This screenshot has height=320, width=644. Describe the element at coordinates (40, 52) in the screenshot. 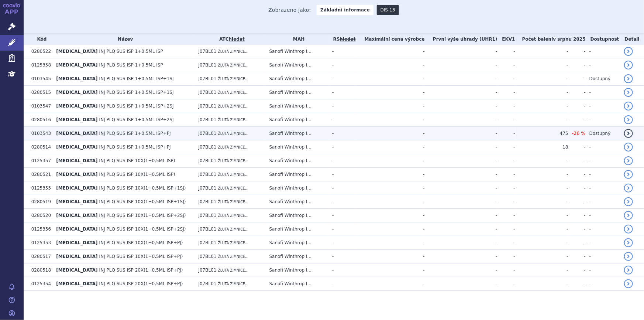

I see `td: 0280522` at that location.